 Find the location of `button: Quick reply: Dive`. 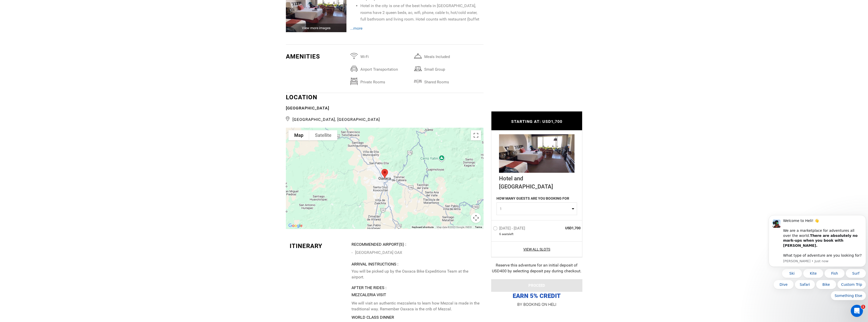

button: Quick reply: Dive is located at coordinates (17, 103).